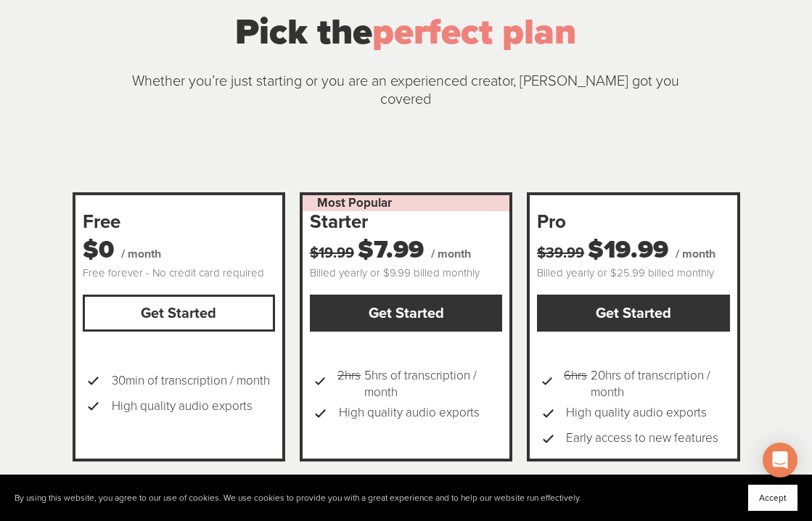  Describe the element at coordinates (332, 253) in the screenshot. I see `s: $19.99` at that location.